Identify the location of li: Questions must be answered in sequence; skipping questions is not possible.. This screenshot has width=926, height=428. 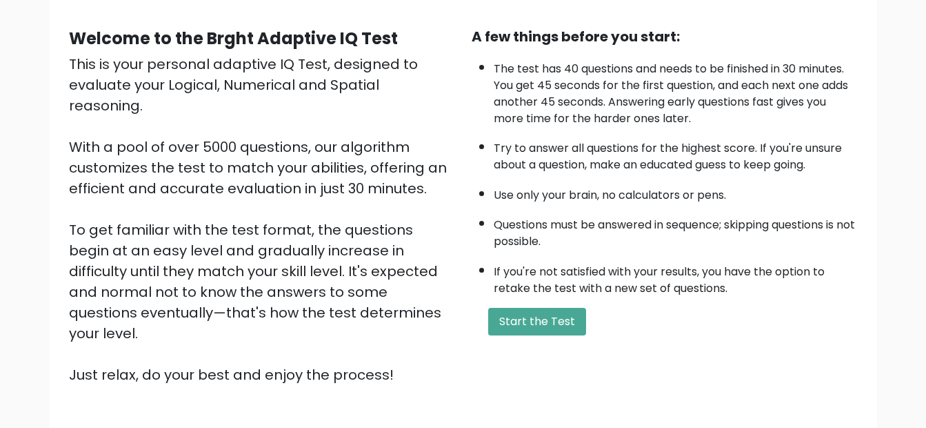
(676, 230).